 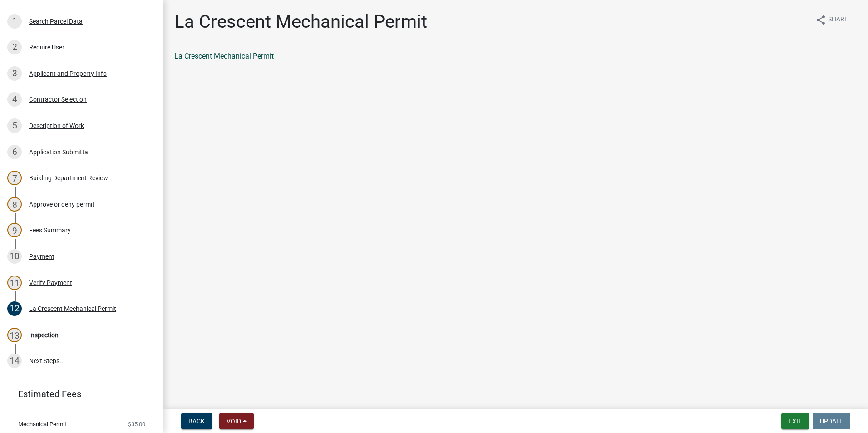 What do you see at coordinates (15, 204) in the screenshot?
I see `div: 8` at bounding box center [15, 204].